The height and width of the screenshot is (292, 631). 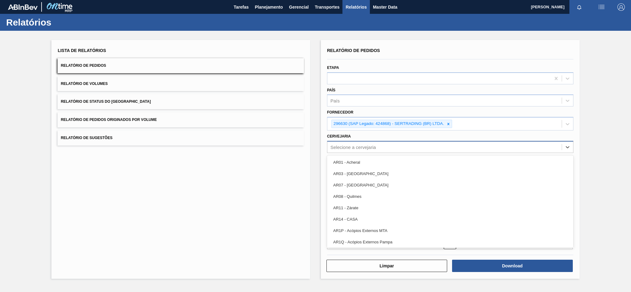 I want to click on div: AR11 - Zárate, so click(x=450, y=208).